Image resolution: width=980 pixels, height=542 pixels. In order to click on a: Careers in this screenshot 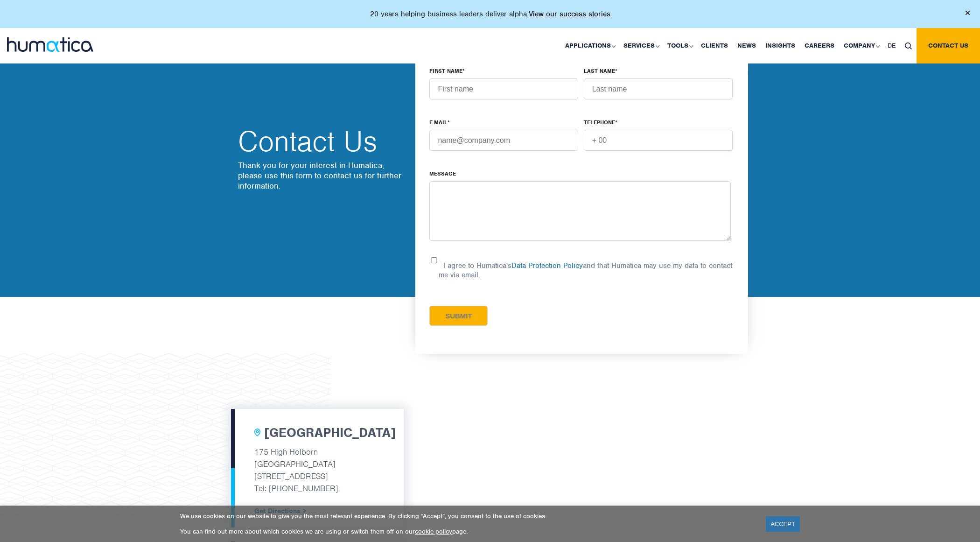, I will do `click(819, 46)`.